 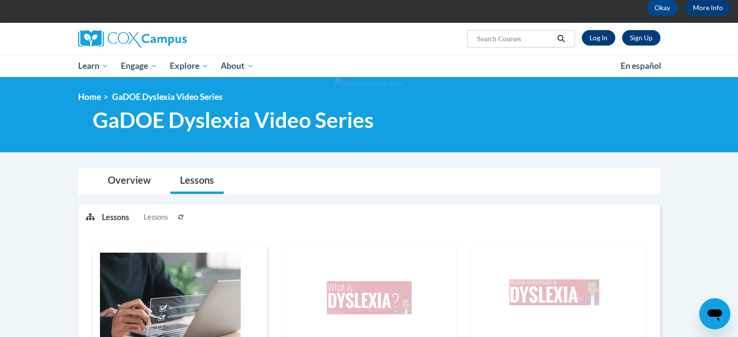 I want to click on span: Learn, so click(x=93, y=66).